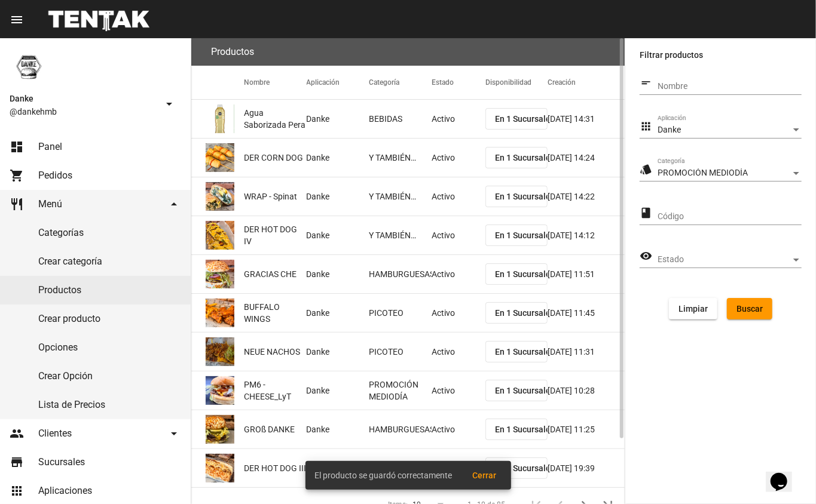  Describe the element at coordinates (270, 197) in the screenshot. I see `span: WRAP - Spinat` at that location.